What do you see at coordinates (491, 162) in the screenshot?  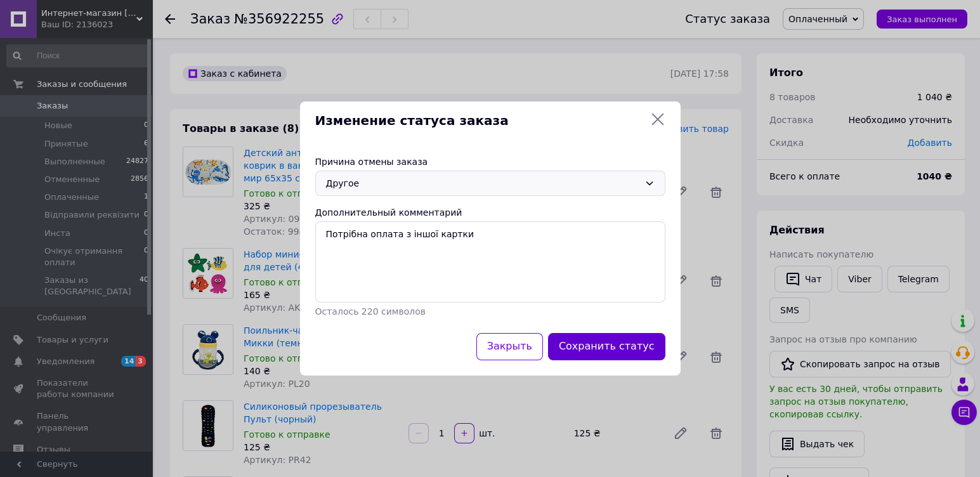 I see `div: Причина отмены заказа` at bounding box center [491, 162].